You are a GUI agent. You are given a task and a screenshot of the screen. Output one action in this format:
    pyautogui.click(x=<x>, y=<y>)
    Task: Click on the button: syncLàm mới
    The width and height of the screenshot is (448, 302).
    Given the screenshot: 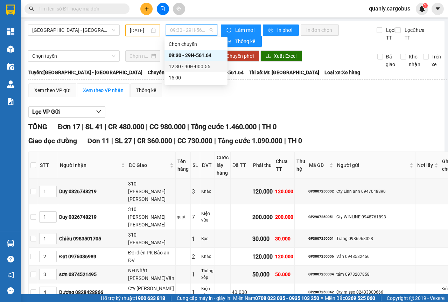 What is the action you would take?
    pyautogui.click(x=241, y=30)
    